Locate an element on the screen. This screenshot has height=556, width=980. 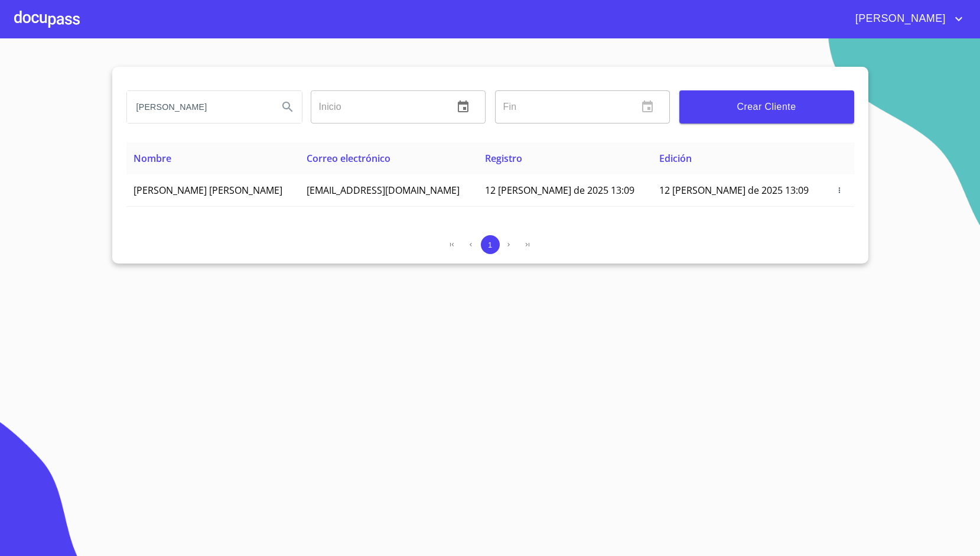
input: search is located at coordinates (198, 107).